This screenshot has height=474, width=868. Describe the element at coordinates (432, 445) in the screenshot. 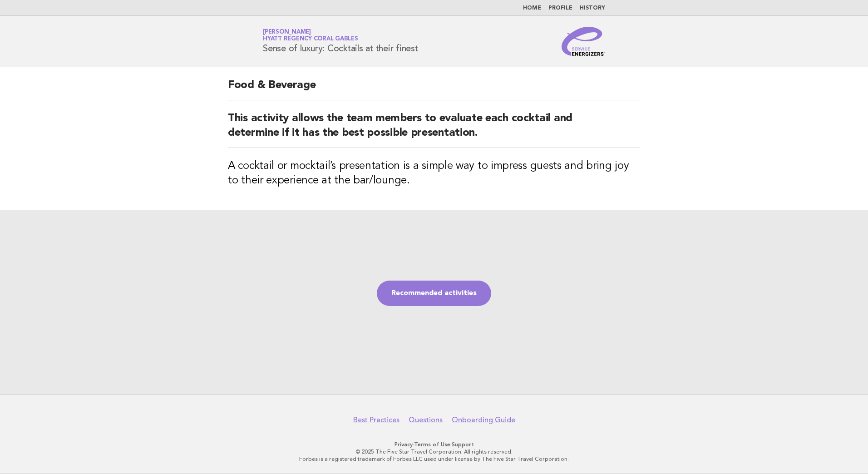

I see `a: Terms of Use` at that location.